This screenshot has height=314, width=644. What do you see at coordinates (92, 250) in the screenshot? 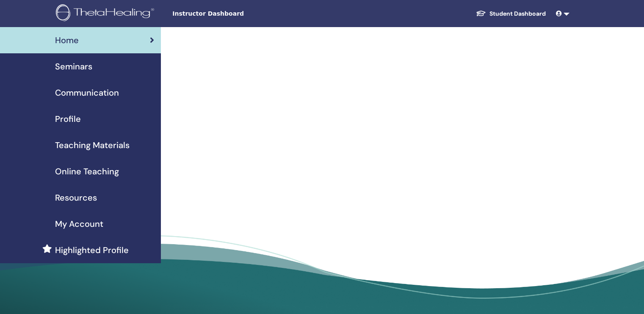
I see `span: Highlighted Profile` at bounding box center [92, 250].